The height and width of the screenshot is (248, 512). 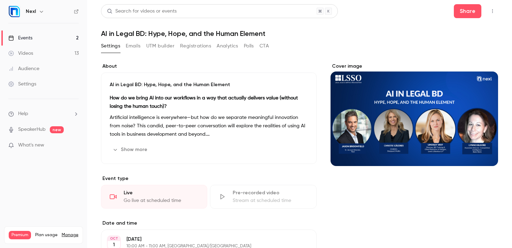 What do you see at coordinates (22, 84) in the screenshot?
I see `div: Settings` at bounding box center [22, 84].